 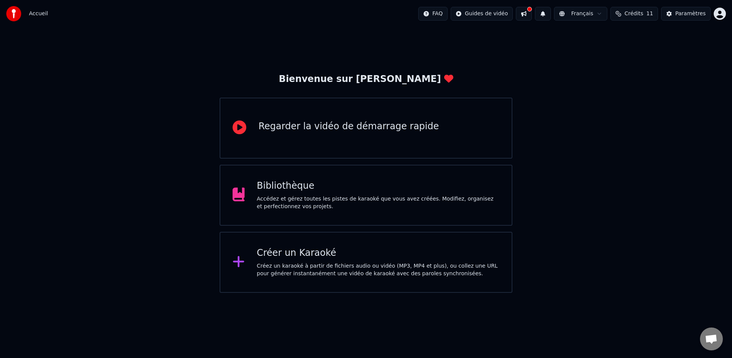 I want to click on nav: breadcrumb, so click(x=38, y=14).